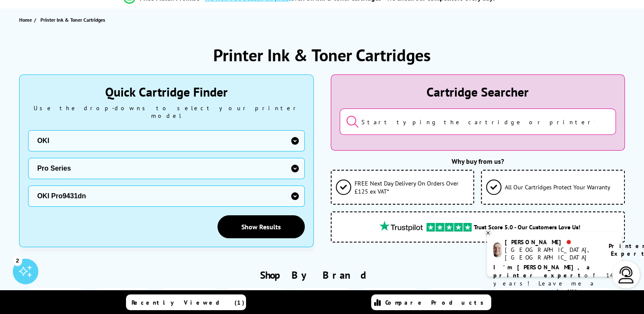 This screenshot has height=314, width=644. Describe the element at coordinates (261, 227) in the screenshot. I see `a: Show Results` at that location.